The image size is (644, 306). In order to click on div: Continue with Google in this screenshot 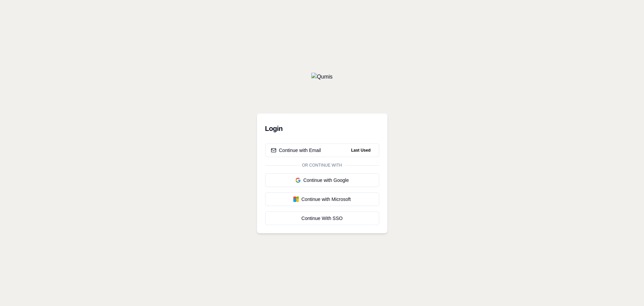, I will do `click(322, 180)`.